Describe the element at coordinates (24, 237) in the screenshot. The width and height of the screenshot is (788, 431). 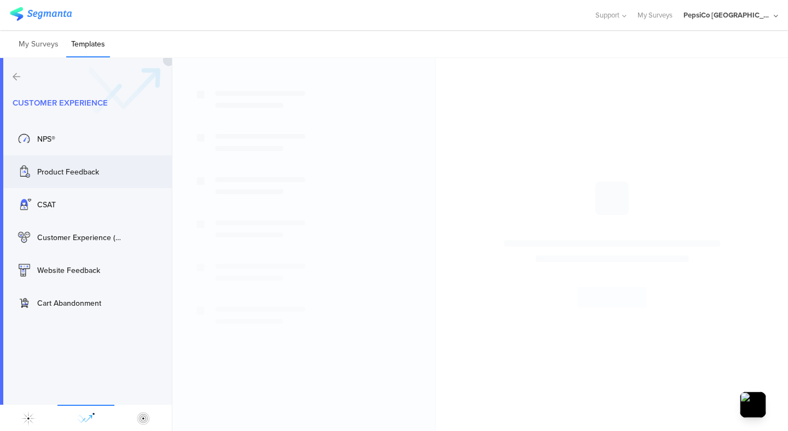
I see `img: 35371e6bbdc18be1ca60.png` at that location.